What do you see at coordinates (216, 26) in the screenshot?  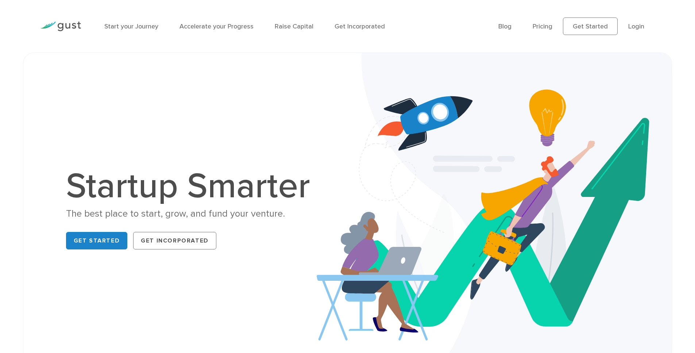 I see `a: Accelerate your Progress` at bounding box center [216, 26].